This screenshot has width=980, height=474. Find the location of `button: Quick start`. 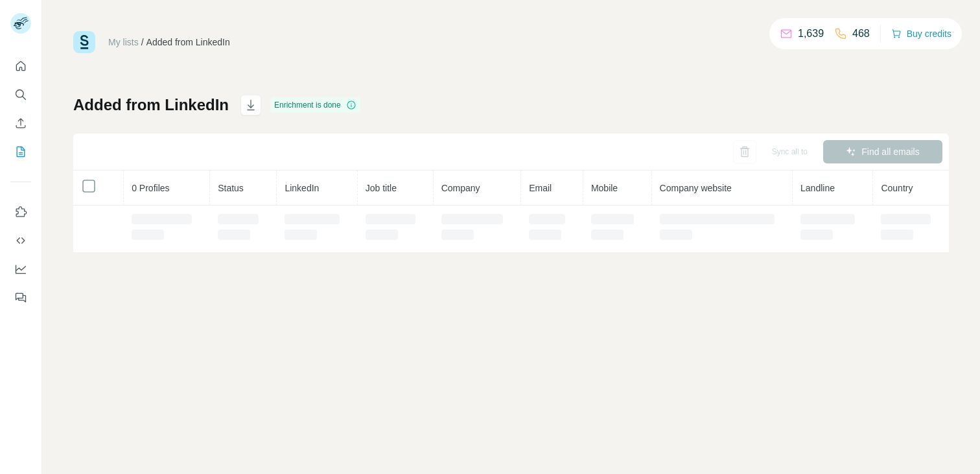

button: Quick start is located at coordinates (21, 66).